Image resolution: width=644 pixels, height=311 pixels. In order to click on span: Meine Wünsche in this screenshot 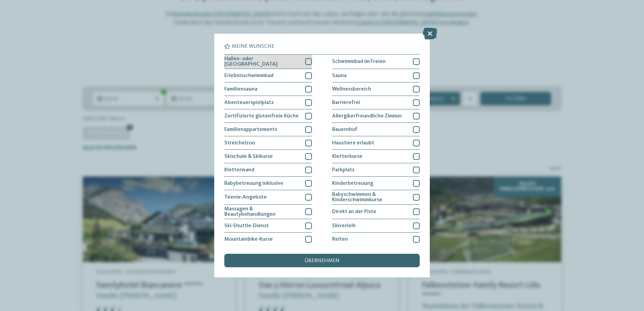, I will do `click(253, 47)`.